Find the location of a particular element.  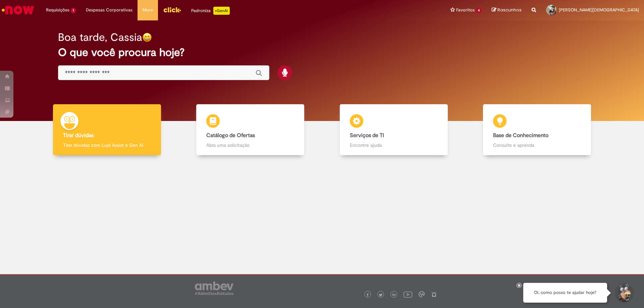

img: logo_footer_linkedin.png is located at coordinates (394, 295).